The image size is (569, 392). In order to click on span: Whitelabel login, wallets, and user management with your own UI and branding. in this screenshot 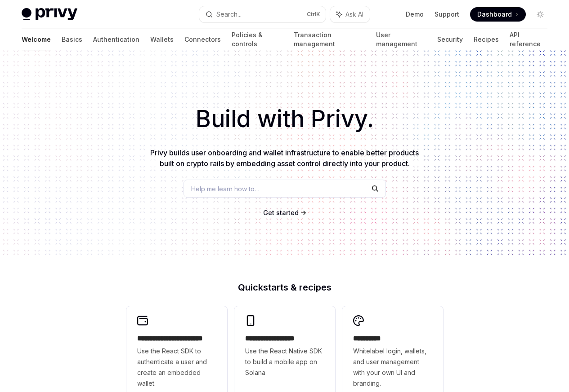, I will do `click(392, 367)`.